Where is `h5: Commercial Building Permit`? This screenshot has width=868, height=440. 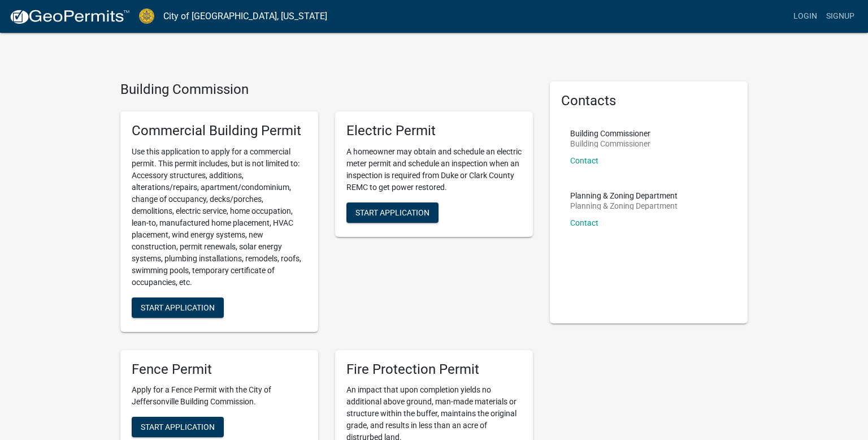
h5: Commercial Building Permit is located at coordinates (219, 131).